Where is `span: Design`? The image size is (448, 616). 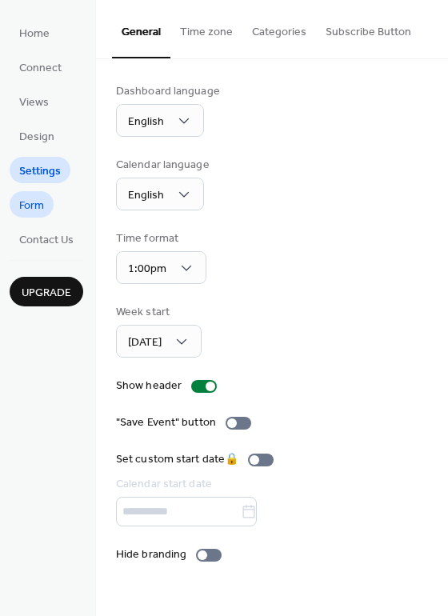
span: Design is located at coordinates (37, 137).